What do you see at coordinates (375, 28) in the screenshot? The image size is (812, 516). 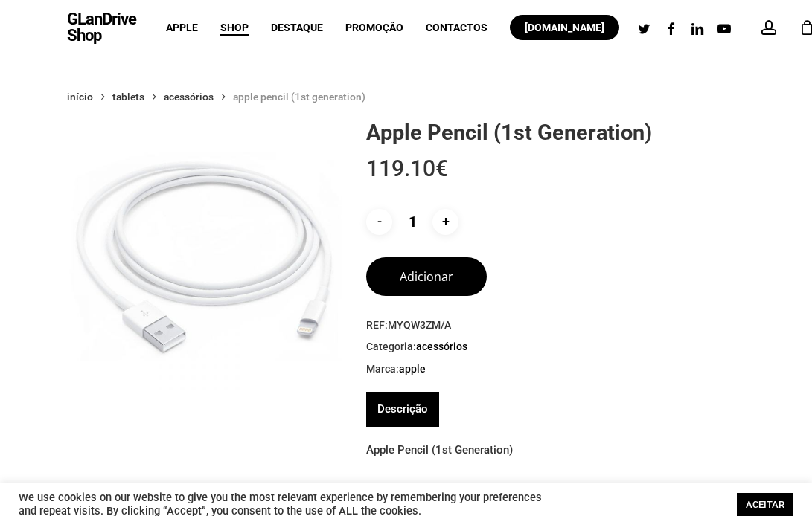 I see `a: Promoção` at bounding box center [375, 28].